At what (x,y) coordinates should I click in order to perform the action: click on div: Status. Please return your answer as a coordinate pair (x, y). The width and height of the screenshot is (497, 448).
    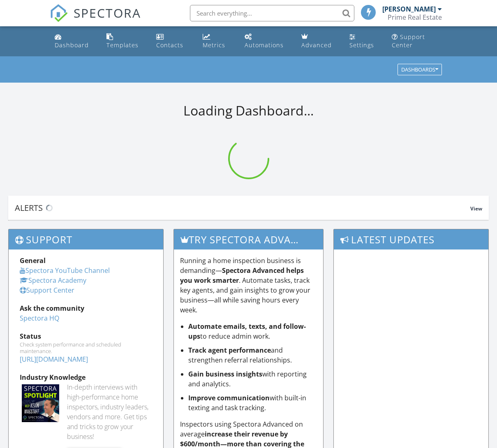
    Looking at the image, I should click on (86, 336).